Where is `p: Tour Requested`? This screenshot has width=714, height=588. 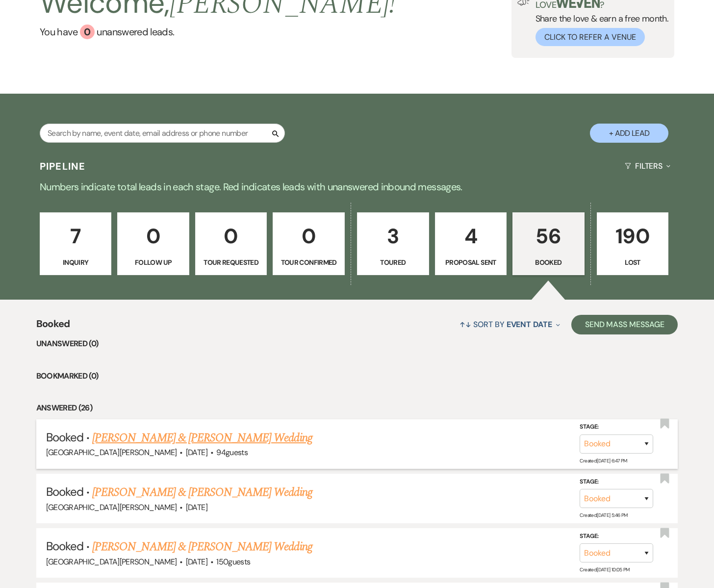
p: Tour Requested is located at coordinates (231, 262).